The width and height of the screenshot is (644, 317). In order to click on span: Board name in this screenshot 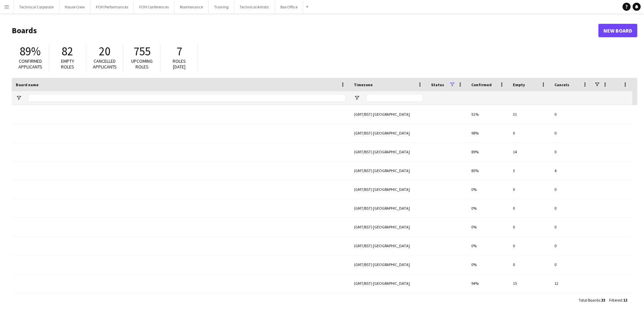, I will do `click(27, 85)`.